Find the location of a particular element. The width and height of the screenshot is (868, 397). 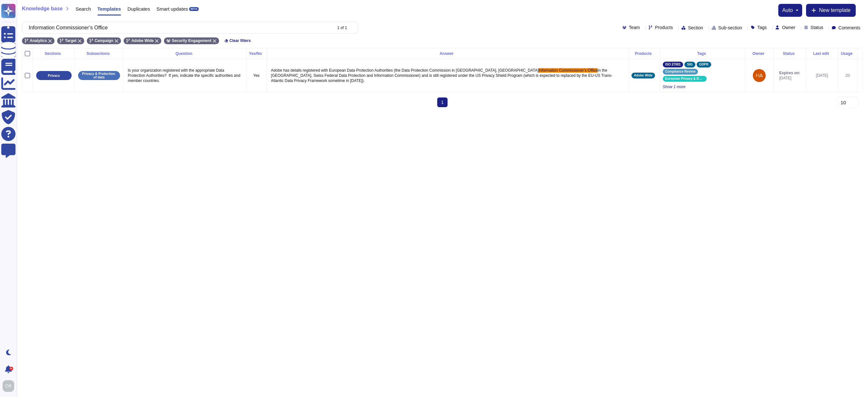

div: Owner is located at coordinates (759, 54).